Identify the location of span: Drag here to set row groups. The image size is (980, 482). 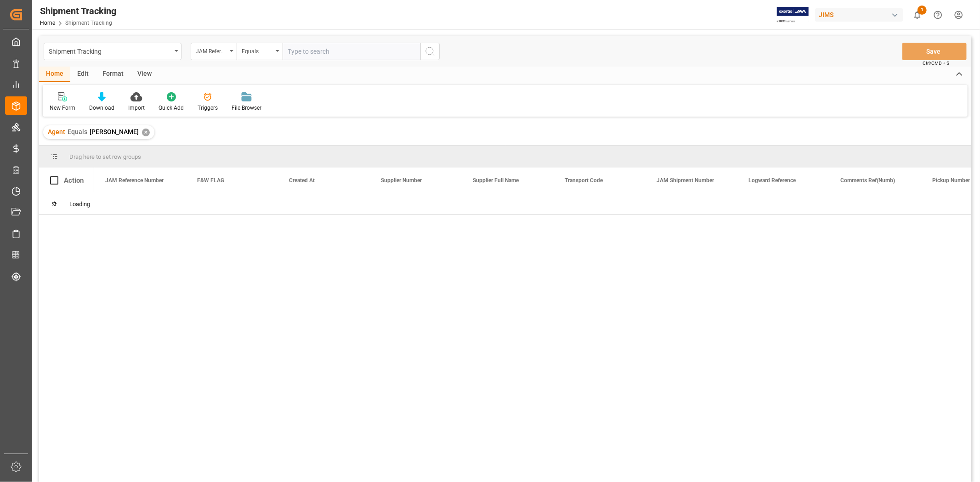
(105, 157).